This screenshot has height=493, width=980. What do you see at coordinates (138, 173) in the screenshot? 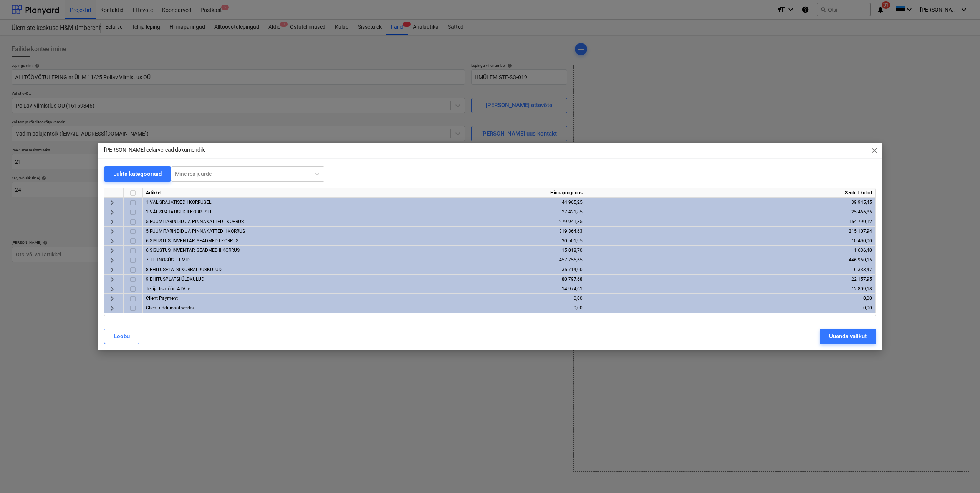
I see `div: Lülita kategooriaid` at bounding box center [138, 173].